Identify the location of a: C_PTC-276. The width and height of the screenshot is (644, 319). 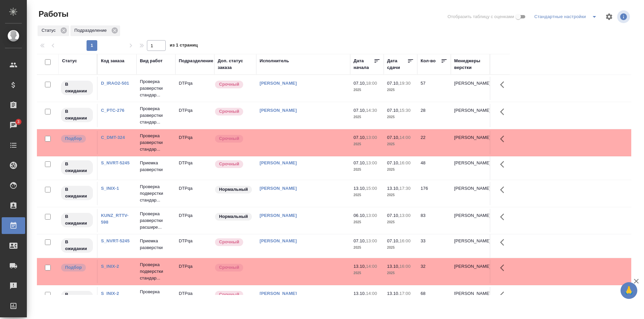
(113, 110).